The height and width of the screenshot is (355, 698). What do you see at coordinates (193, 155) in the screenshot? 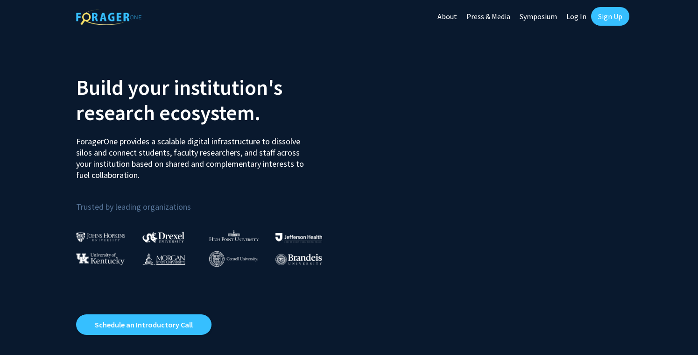
I see `p: ForagerOne provides a scalable digital infrastructure to dissolve silos and connect students, fac...` at bounding box center [193, 155].